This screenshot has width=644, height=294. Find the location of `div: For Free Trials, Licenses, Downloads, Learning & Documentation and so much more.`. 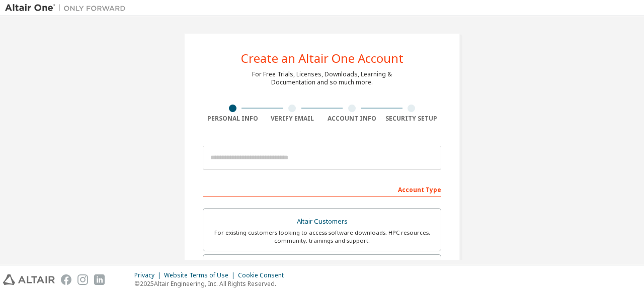

div: For Free Trials, Licenses, Downloads, Learning & Documentation and so much more. is located at coordinates (322, 78).